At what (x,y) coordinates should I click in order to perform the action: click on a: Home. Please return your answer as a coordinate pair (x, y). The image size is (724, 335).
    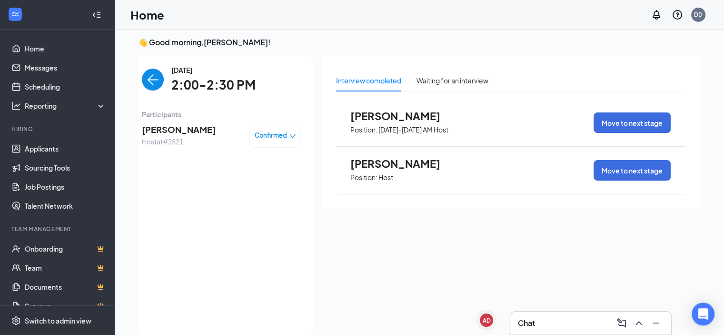
    Looking at the image, I should click on (65, 49).